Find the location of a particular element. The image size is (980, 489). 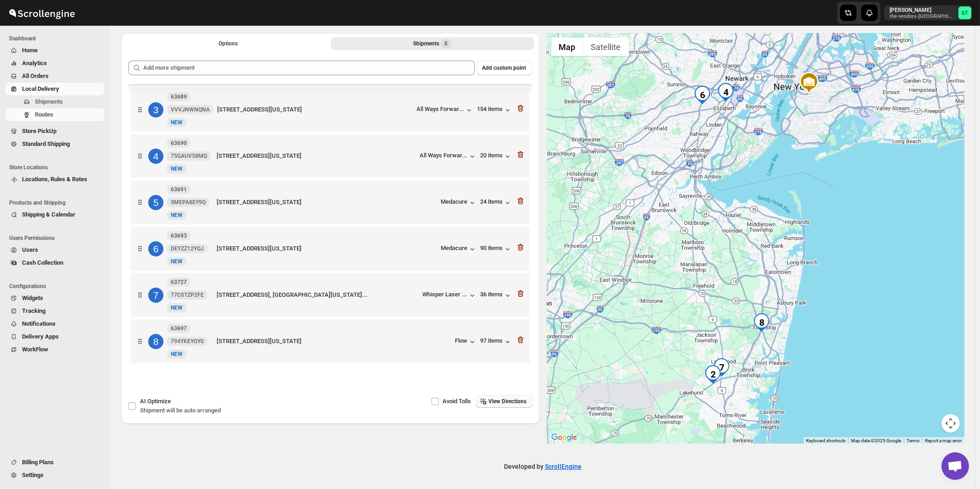

div: 2 is located at coordinates (713, 375).